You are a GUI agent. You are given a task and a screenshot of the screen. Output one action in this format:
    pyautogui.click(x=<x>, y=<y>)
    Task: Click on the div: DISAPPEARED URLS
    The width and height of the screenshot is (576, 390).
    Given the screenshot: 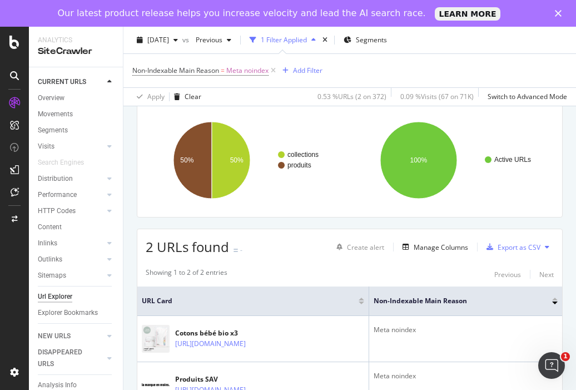 What is the action you would take?
    pyautogui.click(x=66, y=358)
    